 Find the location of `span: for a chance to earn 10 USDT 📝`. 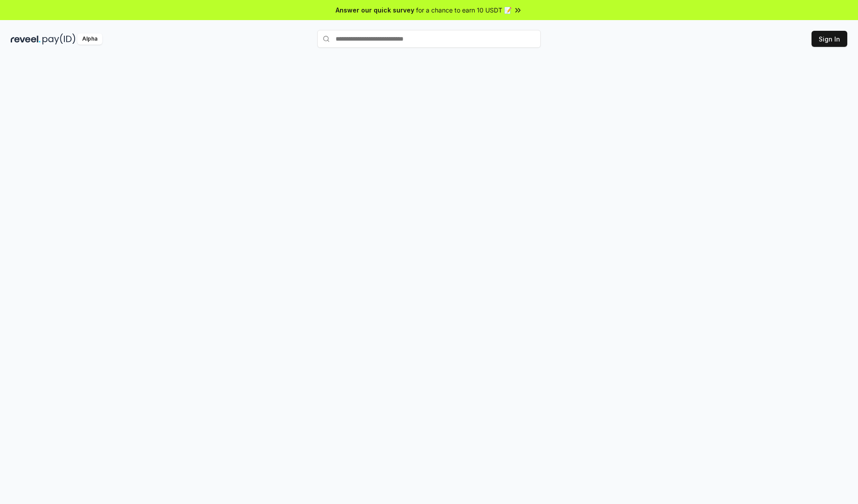

span: for a chance to earn 10 USDT 📝 is located at coordinates (464, 10).